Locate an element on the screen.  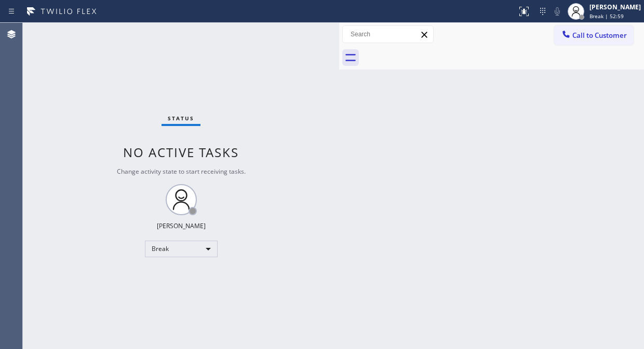
div: Break is located at coordinates (181, 249).